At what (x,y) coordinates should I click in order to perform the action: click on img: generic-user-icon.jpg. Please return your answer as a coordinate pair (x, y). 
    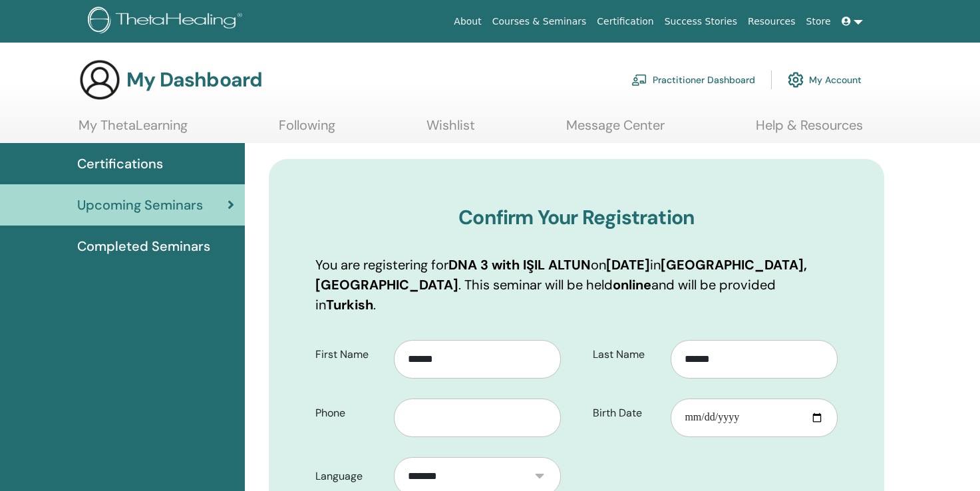
    Looking at the image, I should click on (100, 80).